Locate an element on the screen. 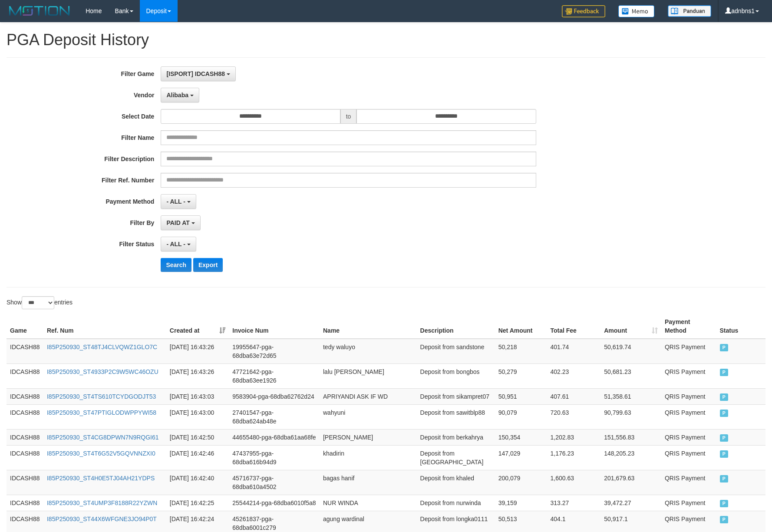  a: I85P250930_ST4H0E5TJ04AH21YDPS is located at coordinates (101, 479).